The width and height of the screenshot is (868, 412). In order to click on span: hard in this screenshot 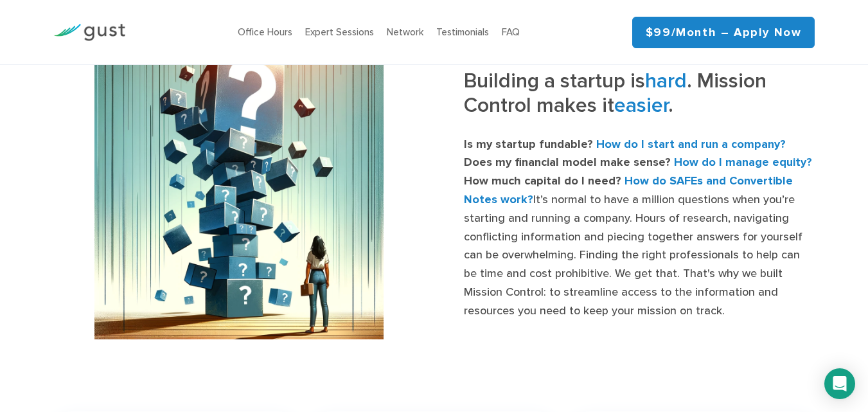, I will do `click(665, 81)`.